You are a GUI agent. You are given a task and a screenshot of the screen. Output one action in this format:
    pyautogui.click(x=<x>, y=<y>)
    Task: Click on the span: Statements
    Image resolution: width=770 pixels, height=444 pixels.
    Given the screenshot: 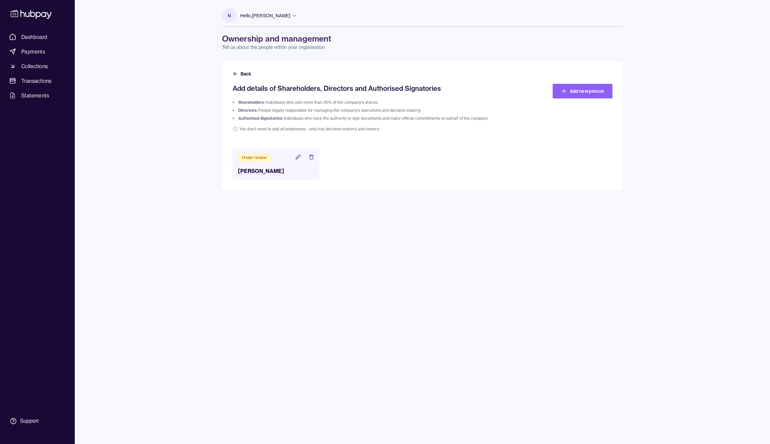 What is the action you would take?
    pyautogui.click(x=35, y=95)
    